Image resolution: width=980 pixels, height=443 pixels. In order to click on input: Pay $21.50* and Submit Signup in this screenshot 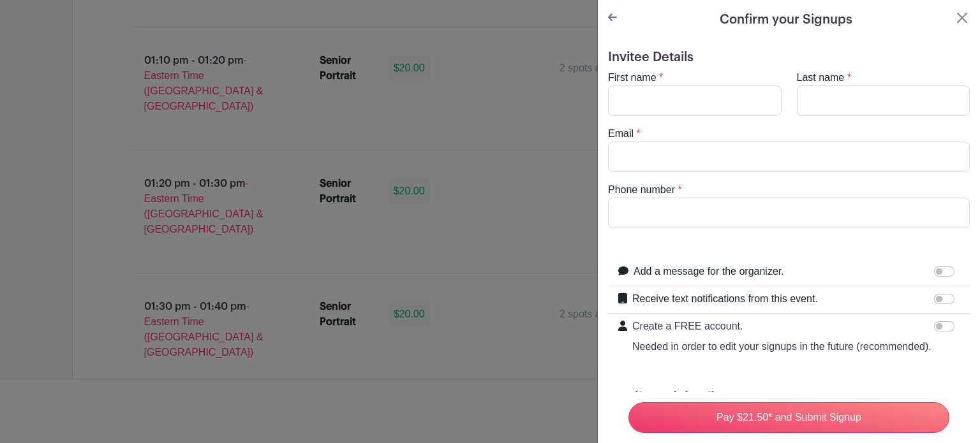, I will do `click(789, 417)`.